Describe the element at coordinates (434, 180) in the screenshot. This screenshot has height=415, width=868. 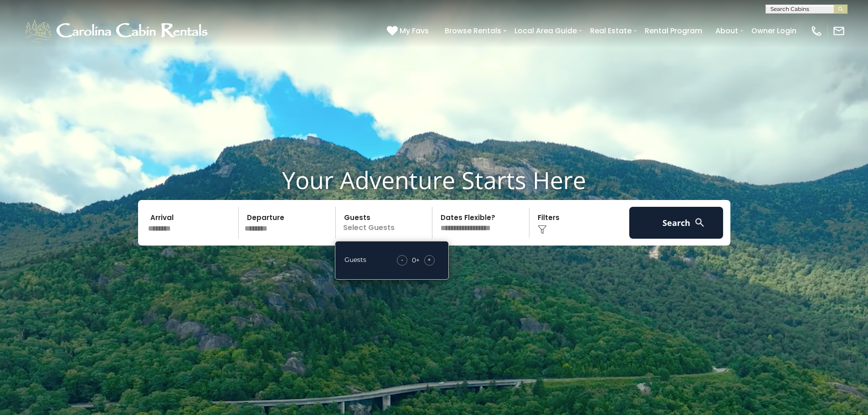
I see `h1: Your Adventure Starts Here` at that location.